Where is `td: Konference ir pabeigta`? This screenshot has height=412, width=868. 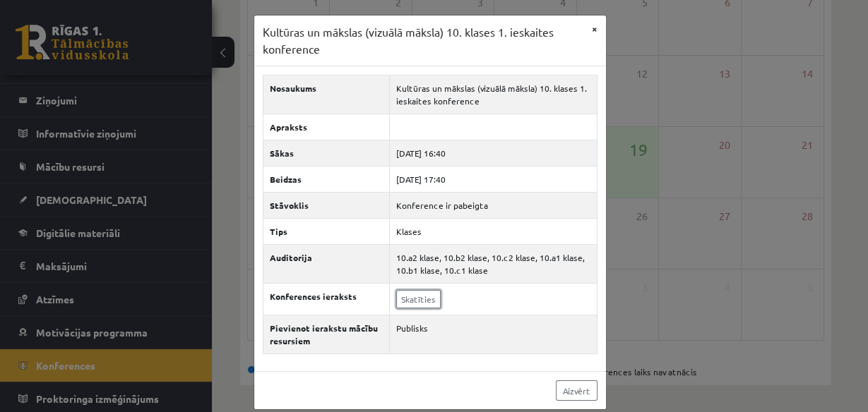
td: Konference ir pabeigta is located at coordinates (493, 205).